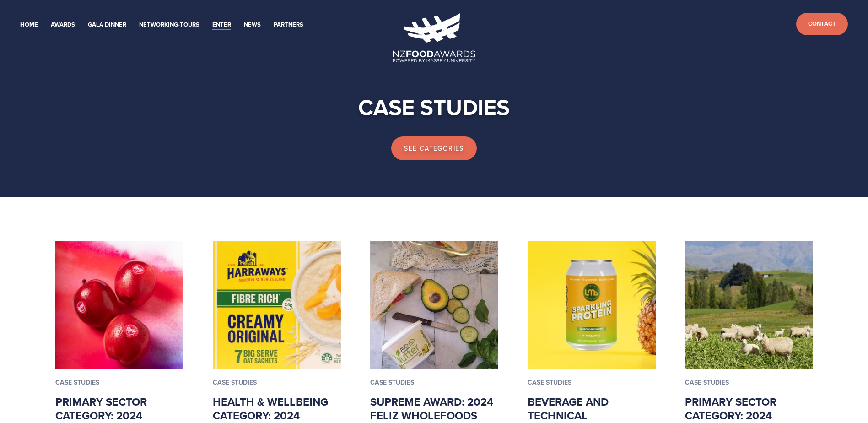  What do you see at coordinates (434, 107) in the screenshot?
I see `h1: CASE STUDIES` at bounding box center [434, 107].